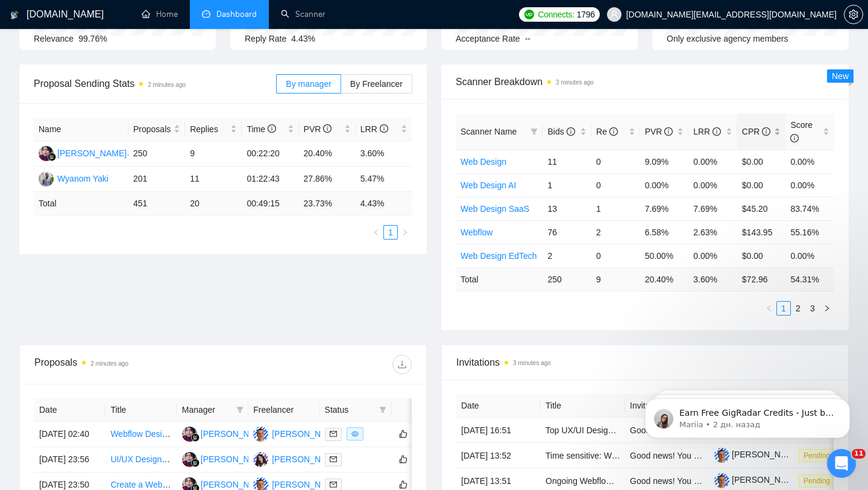  What do you see at coordinates (384, 179) in the screenshot?
I see `td: 5.47%` at bounding box center [384, 179].